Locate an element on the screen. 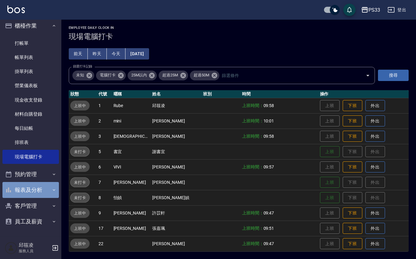 The image size is (416, 259). button: save is located at coordinates (349, 10).